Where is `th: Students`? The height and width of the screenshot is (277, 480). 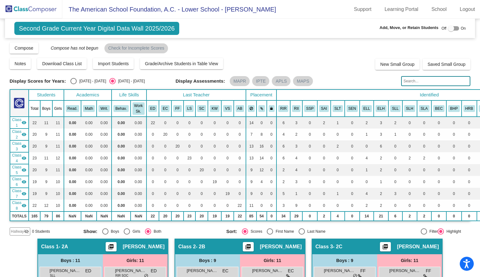 th: Students is located at coordinates (46, 95).